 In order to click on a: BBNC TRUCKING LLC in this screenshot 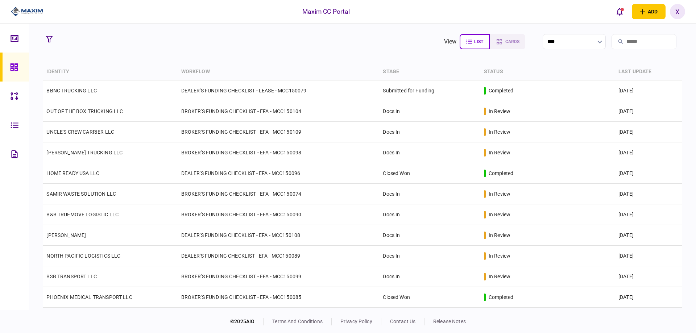, I will do `click(71, 91)`.